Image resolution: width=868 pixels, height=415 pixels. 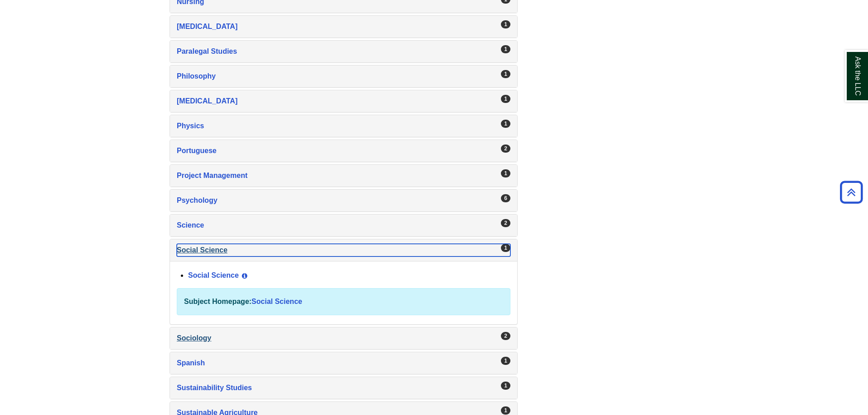 I want to click on div: Portuguese, so click(x=344, y=151).